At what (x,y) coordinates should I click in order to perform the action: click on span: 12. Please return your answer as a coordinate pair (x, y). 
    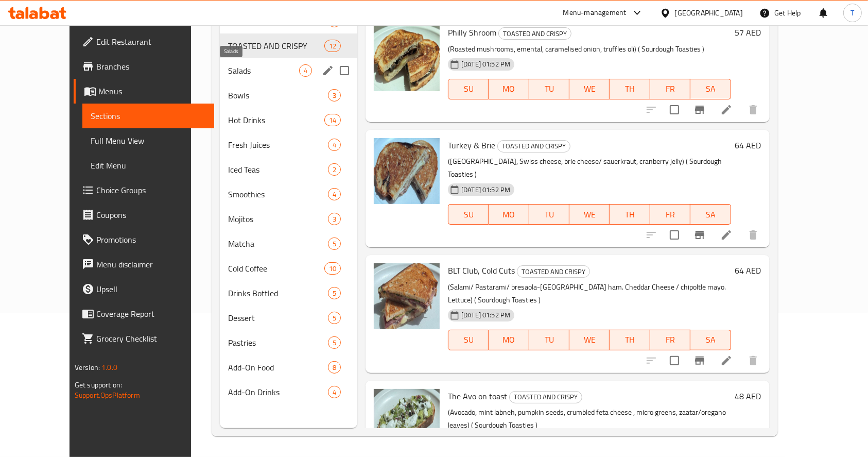
    Looking at the image, I should click on (332, 46).